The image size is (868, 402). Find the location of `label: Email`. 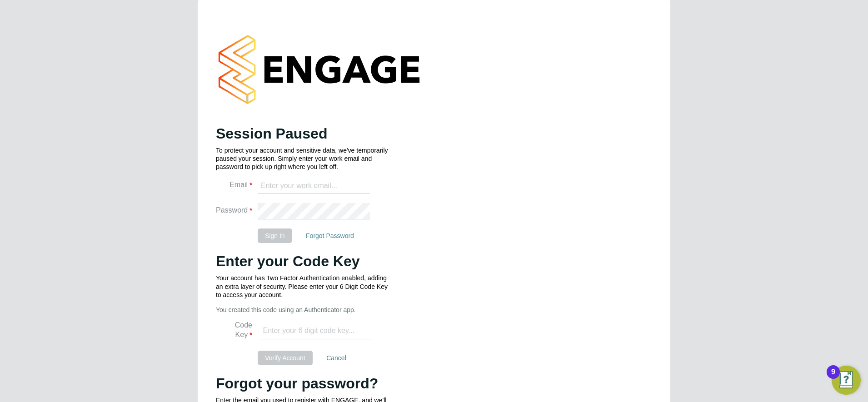

label: Email is located at coordinates (234, 185).